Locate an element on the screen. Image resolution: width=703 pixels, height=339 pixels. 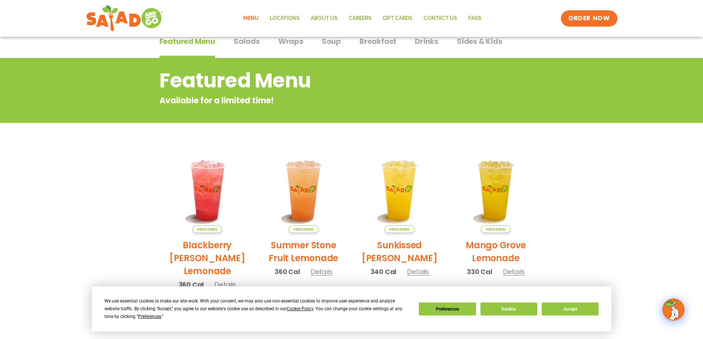
a: Careers is located at coordinates (360, 18).